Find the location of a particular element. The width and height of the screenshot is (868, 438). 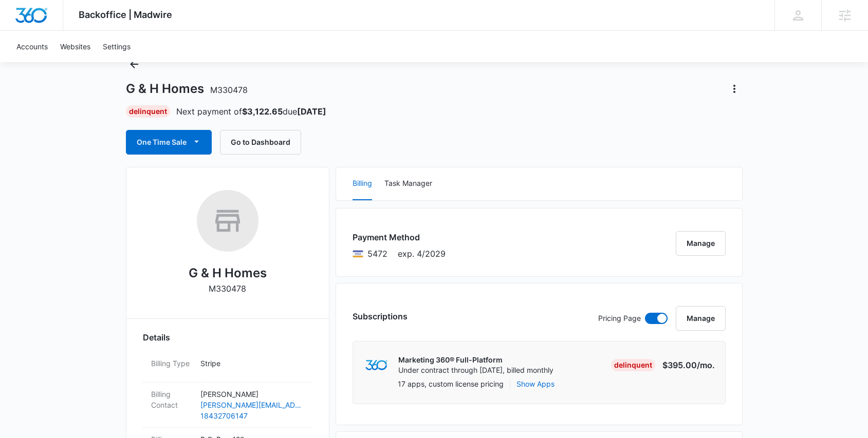

h3: Payment Method is located at coordinates (398, 237).